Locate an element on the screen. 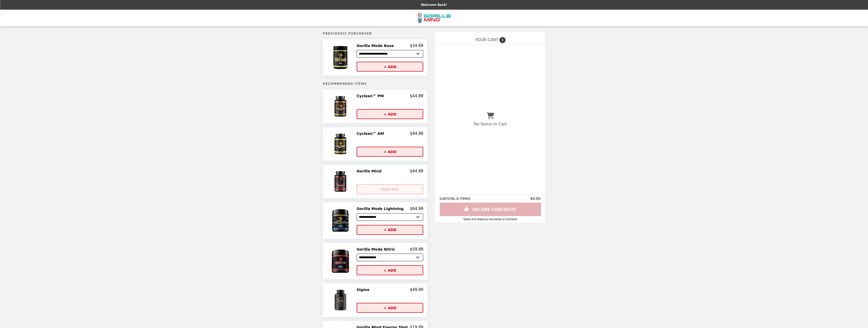  span: SUBTOTAL is located at coordinates (448, 199).